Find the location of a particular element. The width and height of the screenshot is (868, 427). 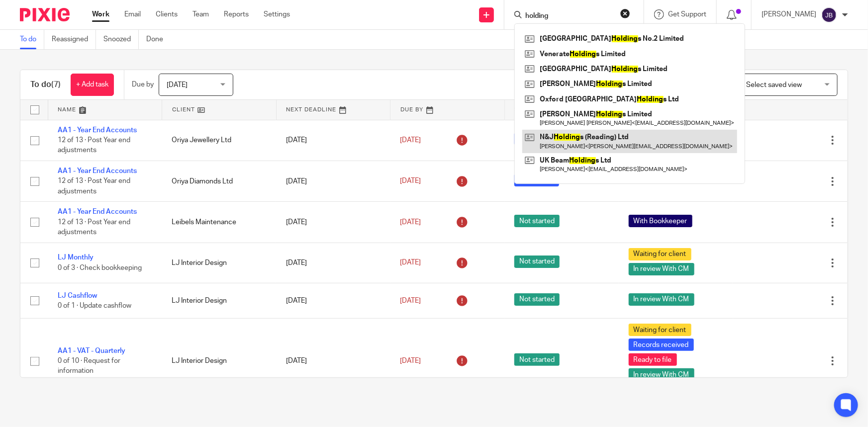

td: Oriya Jewellery Ltd is located at coordinates (220, 140).